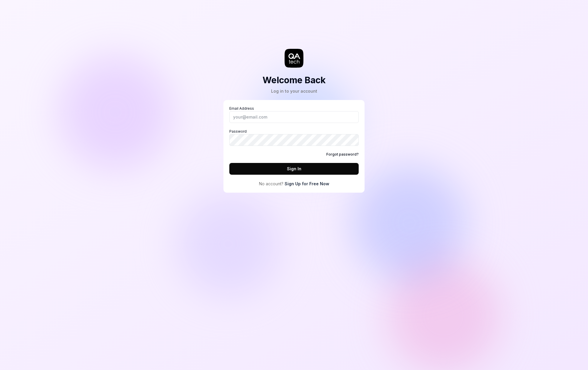 The image size is (588, 370). Describe the element at coordinates (271, 184) in the screenshot. I see `span: No account?` at that location.